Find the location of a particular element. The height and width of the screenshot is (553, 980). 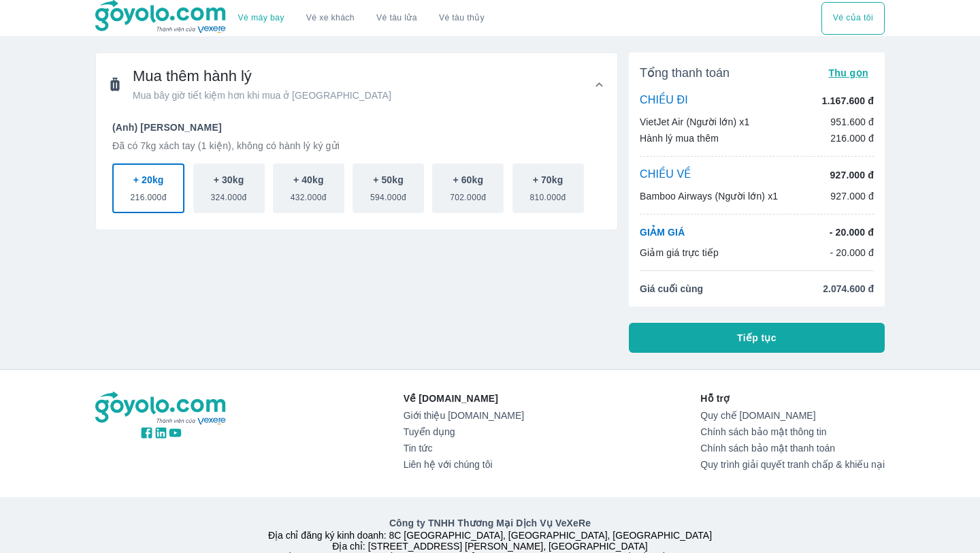

p: Bamboo Airways (Người lớn) x1 is located at coordinates (708, 196).